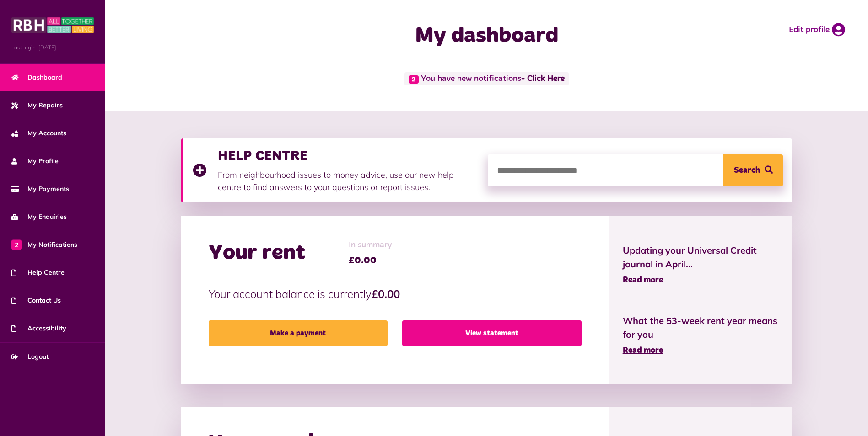  I want to click on span: Help Centre, so click(38, 272).